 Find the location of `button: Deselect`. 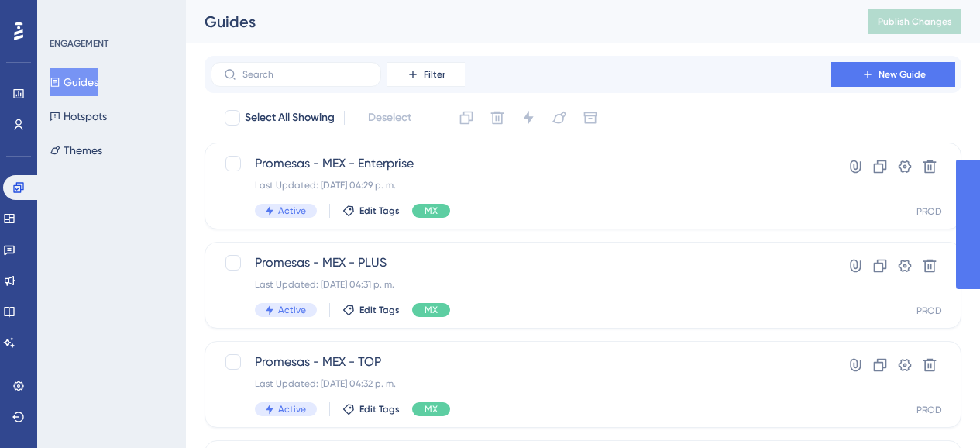

button: Deselect is located at coordinates (389, 118).